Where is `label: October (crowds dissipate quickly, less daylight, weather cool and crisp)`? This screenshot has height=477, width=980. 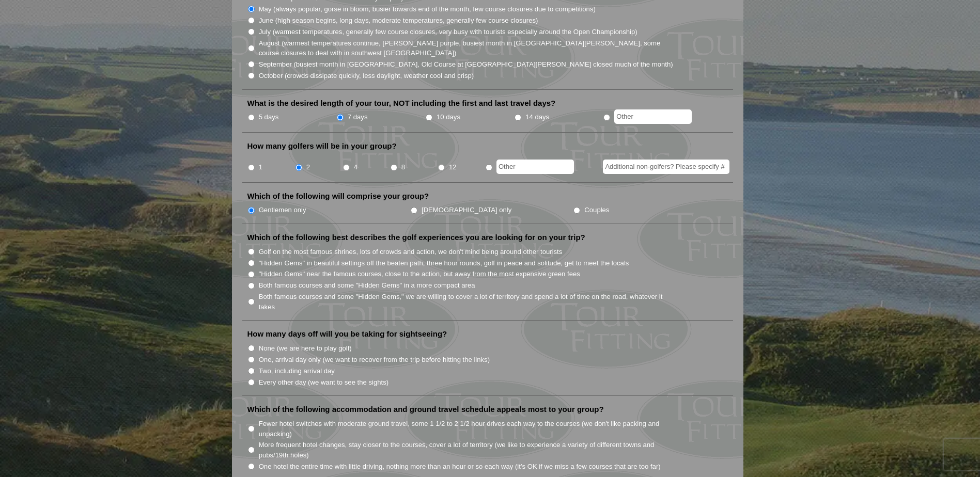
label: October (crowds dissipate quickly, less daylight, weather cool and crisp) is located at coordinates (366, 76).